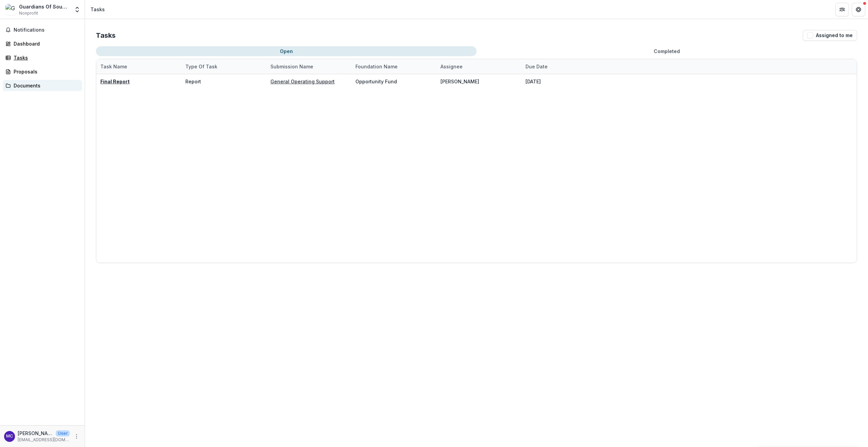 The width and height of the screenshot is (868, 447). What do you see at coordinates (46, 30) in the screenshot?
I see `span: Notifications` at bounding box center [46, 30].